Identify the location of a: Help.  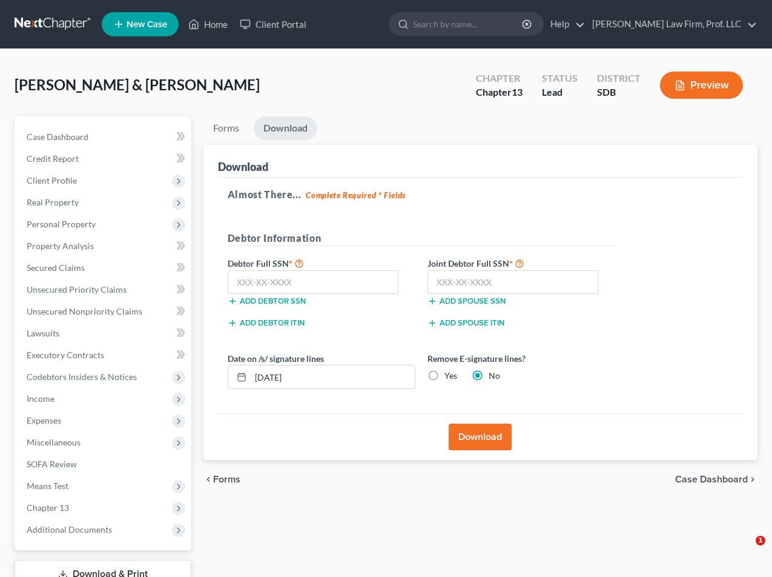
(565, 24).